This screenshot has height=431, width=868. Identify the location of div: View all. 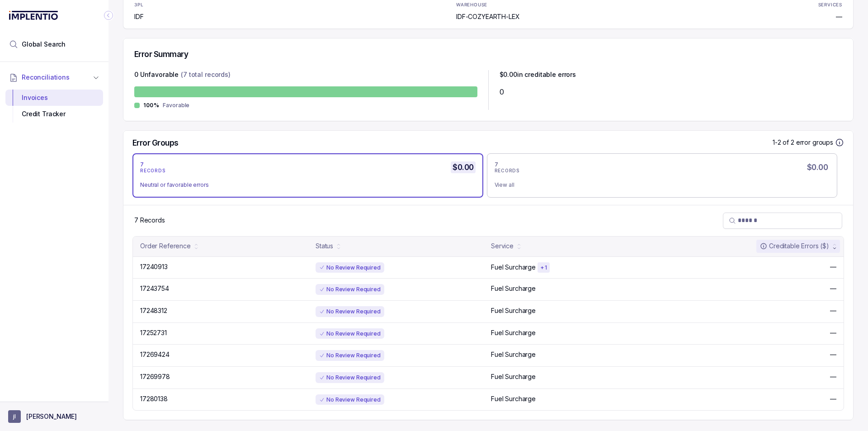
(659, 185).